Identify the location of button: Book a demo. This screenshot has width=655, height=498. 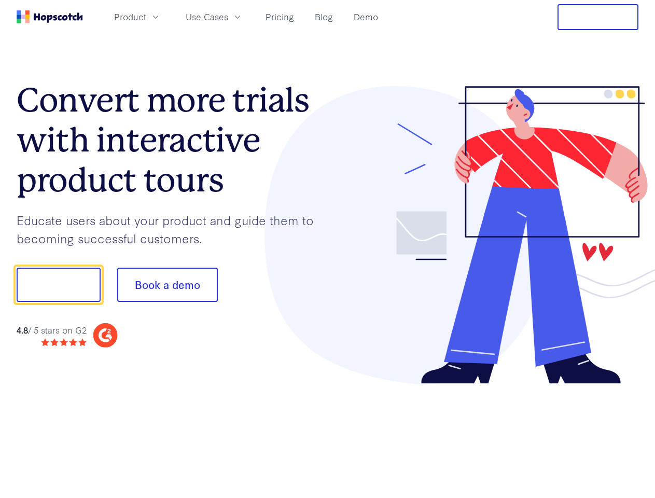
(167, 285).